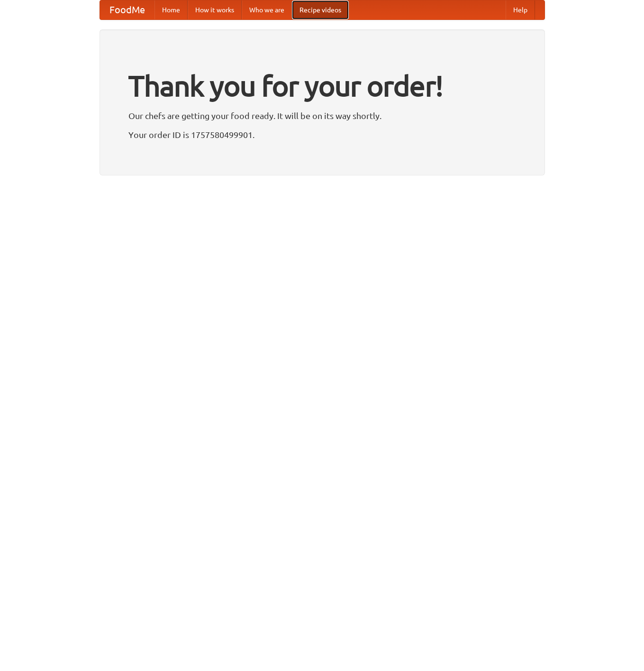 The height and width of the screenshot is (671, 644). What do you see at coordinates (267, 10) in the screenshot?
I see `a: Who we are` at bounding box center [267, 10].